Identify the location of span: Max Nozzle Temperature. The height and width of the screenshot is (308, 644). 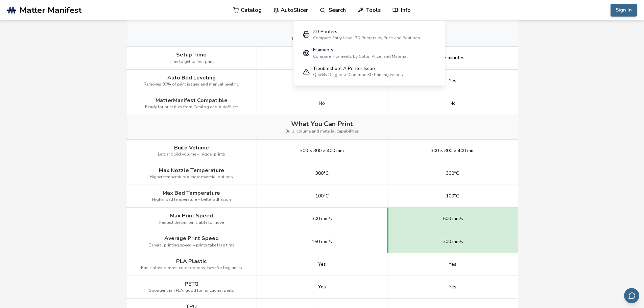
(191, 170).